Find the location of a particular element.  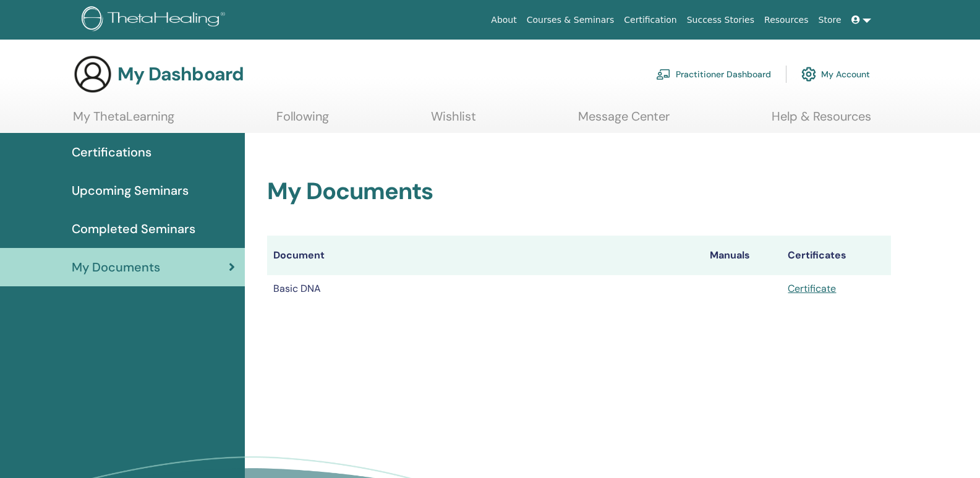

a: Courses & Seminars is located at coordinates (571, 20).